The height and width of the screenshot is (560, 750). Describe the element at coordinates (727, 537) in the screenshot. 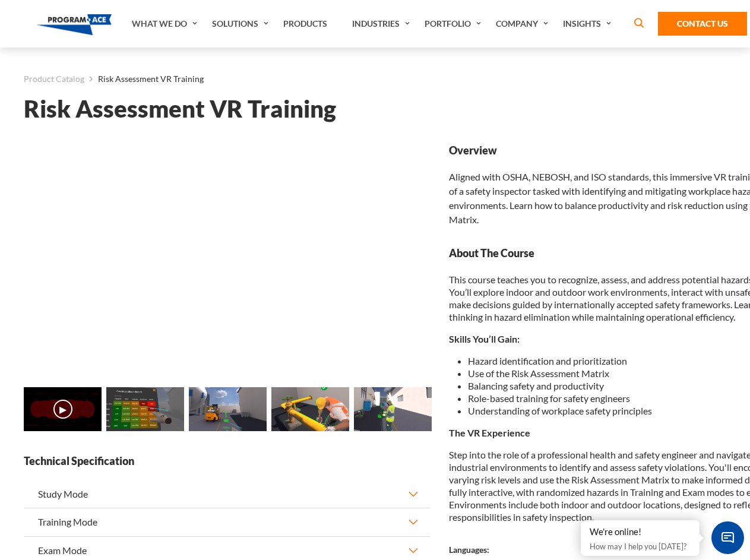

I see `span: Chat Widget` at that location.